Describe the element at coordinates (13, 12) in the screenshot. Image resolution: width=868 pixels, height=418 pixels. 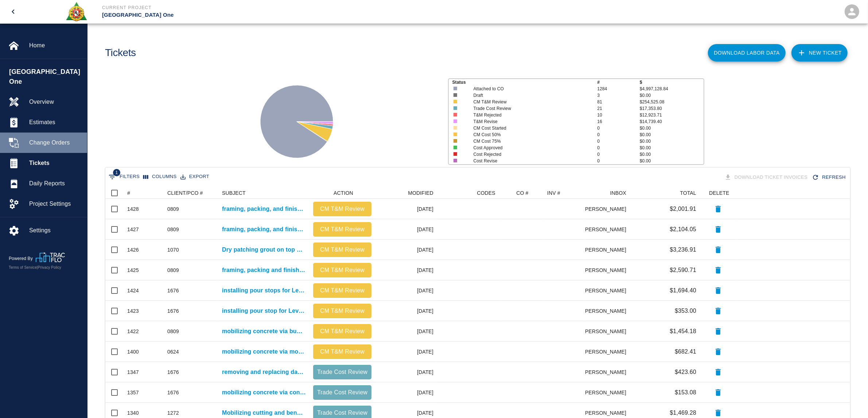
I see `button: open drawer` at that location.